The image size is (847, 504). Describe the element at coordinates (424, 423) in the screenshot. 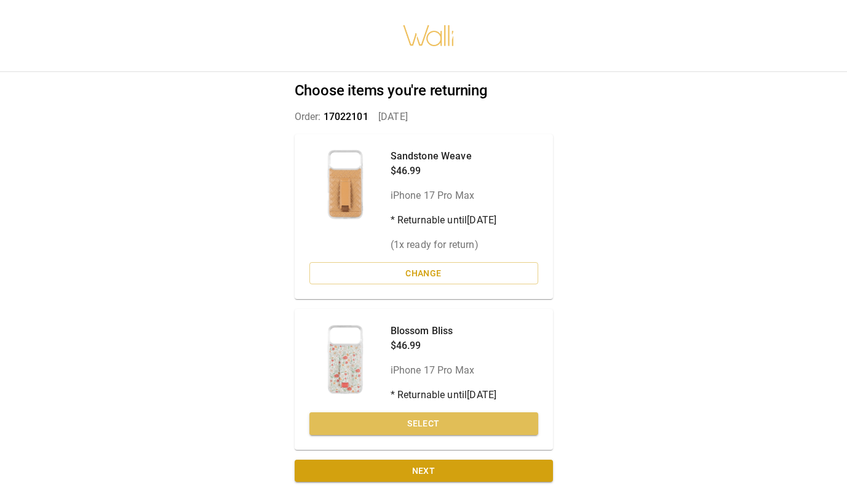

I see `button: Select` at that location.